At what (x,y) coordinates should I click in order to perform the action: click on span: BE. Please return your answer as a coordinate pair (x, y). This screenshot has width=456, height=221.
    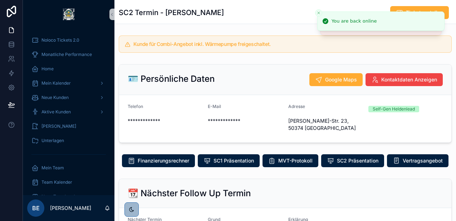
    Looking at the image, I should click on (36, 208).